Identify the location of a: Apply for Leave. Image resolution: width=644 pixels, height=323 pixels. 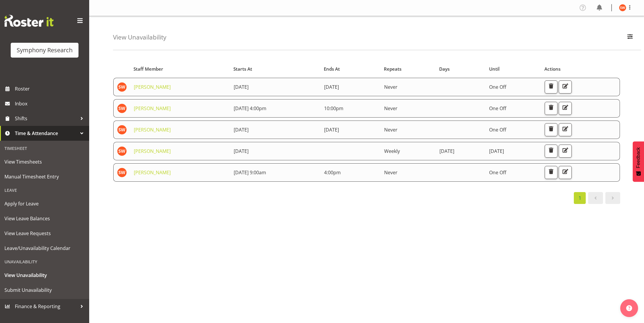
(45, 204).